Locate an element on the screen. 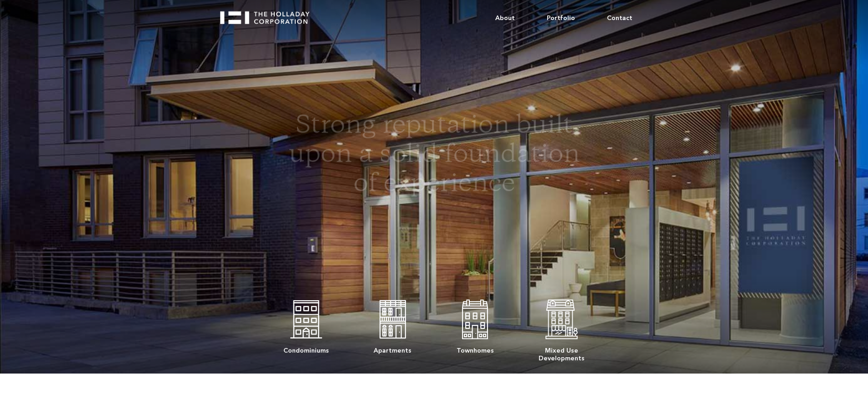 The width and height of the screenshot is (868, 415). a: home is located at coordinates (269, 14).